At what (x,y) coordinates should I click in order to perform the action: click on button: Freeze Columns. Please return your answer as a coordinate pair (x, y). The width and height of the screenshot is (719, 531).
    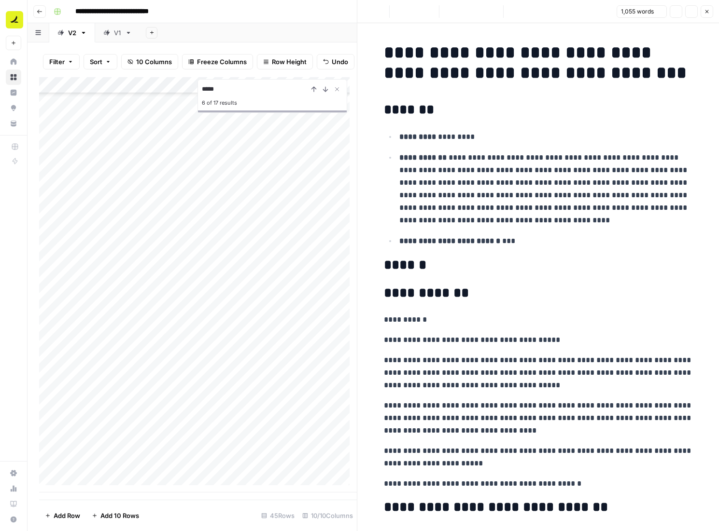
    Looking at the image, I should click on (217, 62).